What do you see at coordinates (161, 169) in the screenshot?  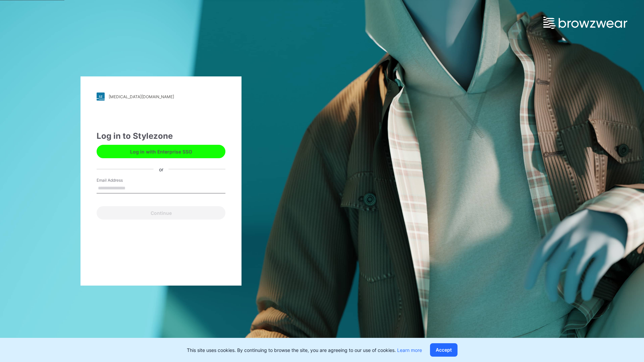 I see `div: or` at bounding box center [161, 169].